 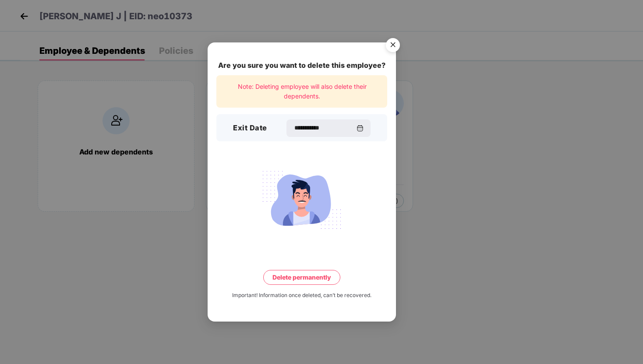 What do you see at coordinates (302, 278) in the screenshot?
I see `button: Delete permanently` at bounding box center [302, 278].